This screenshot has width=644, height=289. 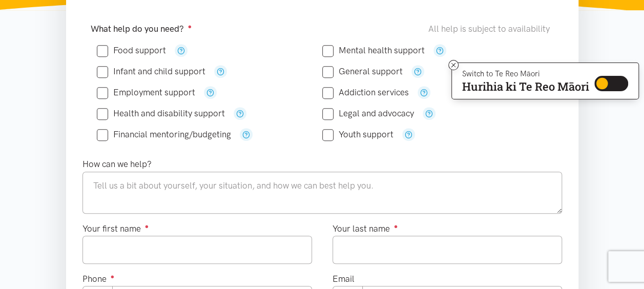 What do you see at coordinates (526, 87) in the screenshot?
I see `p: Hurihia ki Te Reo Māori` at bounding box center [526, 87].